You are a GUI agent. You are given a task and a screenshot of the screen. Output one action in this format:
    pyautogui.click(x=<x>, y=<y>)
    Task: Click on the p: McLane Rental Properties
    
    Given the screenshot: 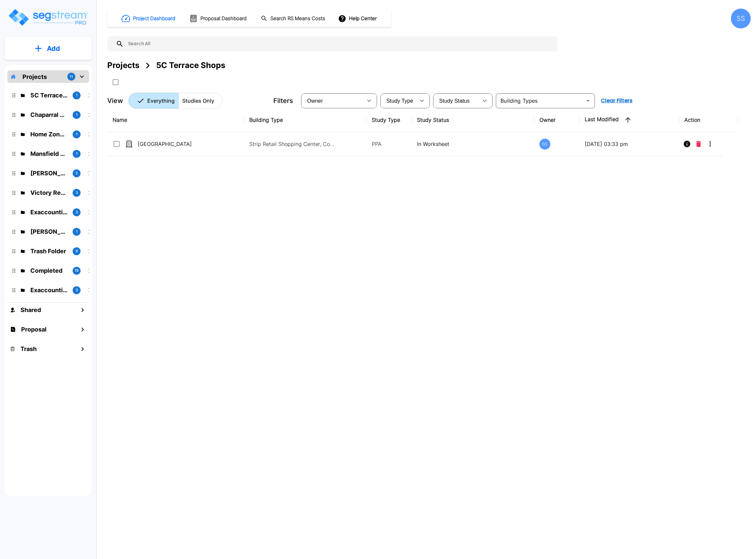 What is the action you would take?
    pyautogui.click(x=49, y=232)
    